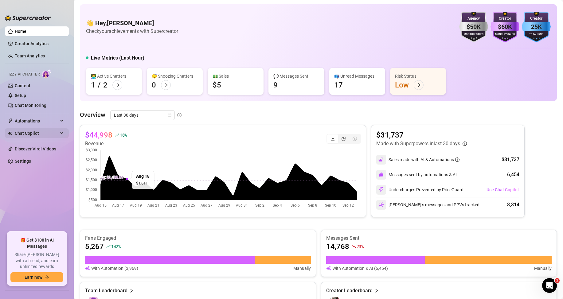  What do you see at coordinates (474, 27) in the screenshot?
I see `div: $50K` at bounding box center [474, 27].